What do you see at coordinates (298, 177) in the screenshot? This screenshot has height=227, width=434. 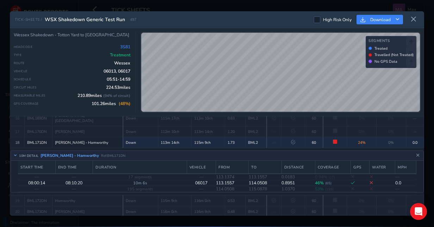 I see `td: 0.0183` at bounding box center [298, 177].